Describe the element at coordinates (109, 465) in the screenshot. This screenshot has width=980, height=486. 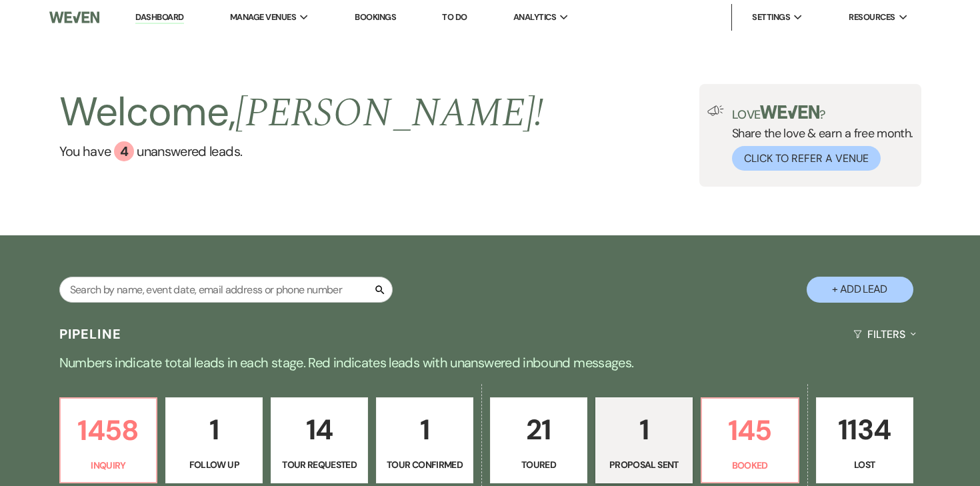
I see `p: Inquiry` at that location.